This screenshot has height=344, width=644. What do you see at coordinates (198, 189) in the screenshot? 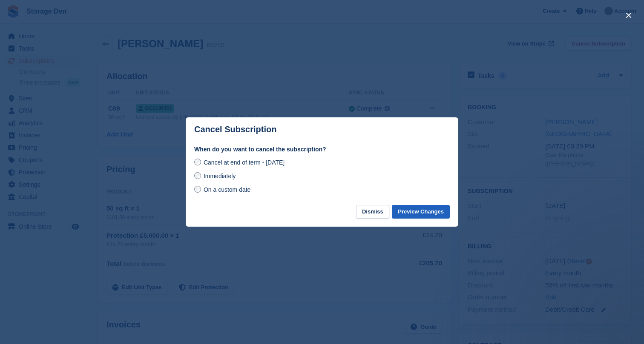
I see `input: On a custom date` at bounding box center [198, 189].